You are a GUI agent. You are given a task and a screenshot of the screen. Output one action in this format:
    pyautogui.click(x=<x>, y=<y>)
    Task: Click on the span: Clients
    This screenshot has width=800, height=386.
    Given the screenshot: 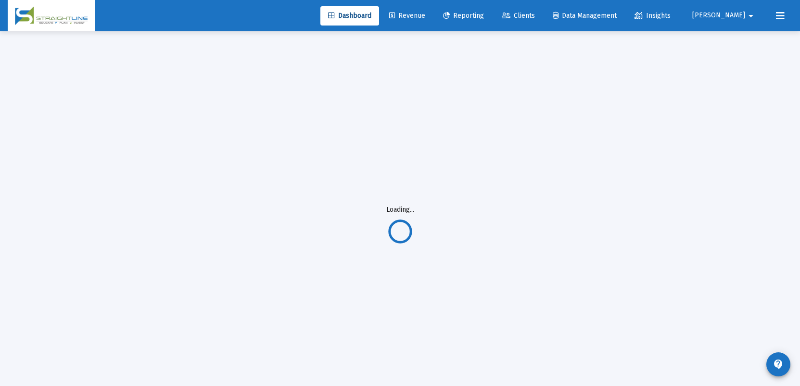 What is the action you would take?
    pyautogui.click(x=518, y=15)
    